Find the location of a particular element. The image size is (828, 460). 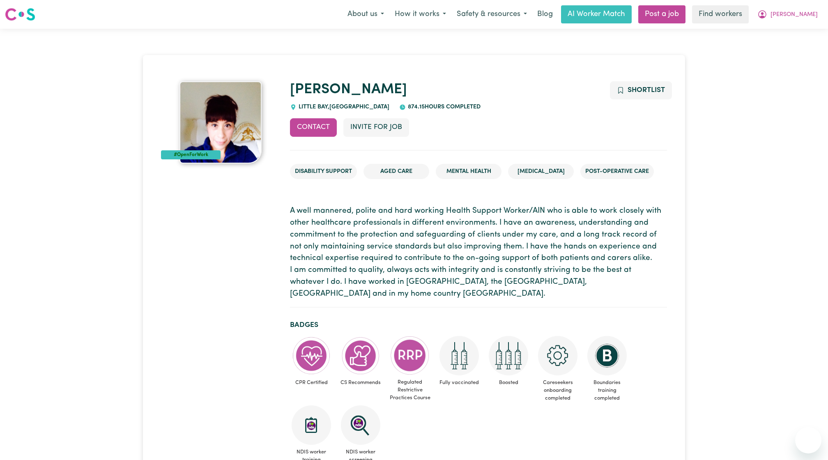

img: CS Academy: Introduction to NDIS Worker Training course completed is located at coordinates (311, 425).